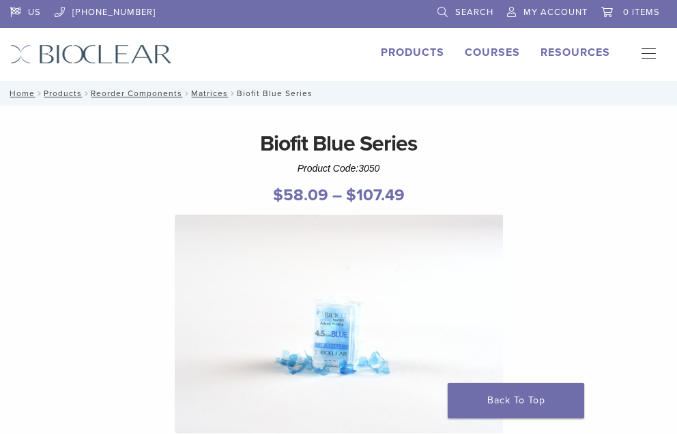  I want to click on a: Home, so click(20, 93).